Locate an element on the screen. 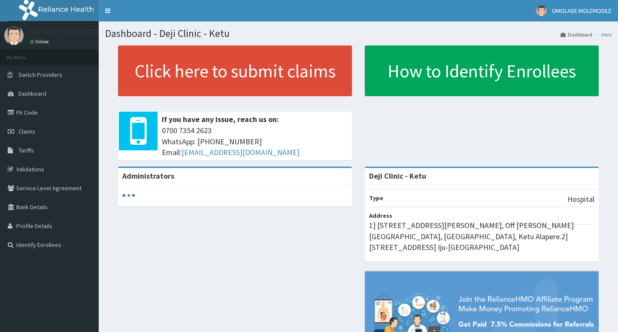  span: Switch Providers is located at coordinates (40, 75).